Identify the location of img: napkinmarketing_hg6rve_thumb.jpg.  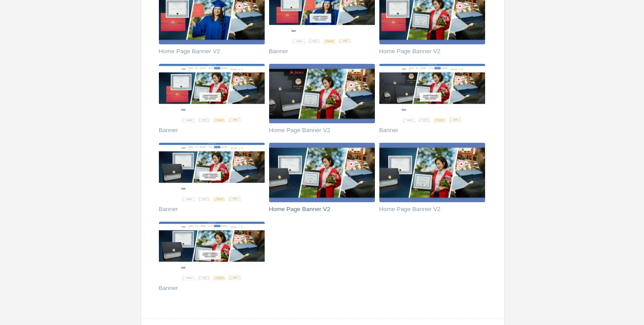
(212, 94).